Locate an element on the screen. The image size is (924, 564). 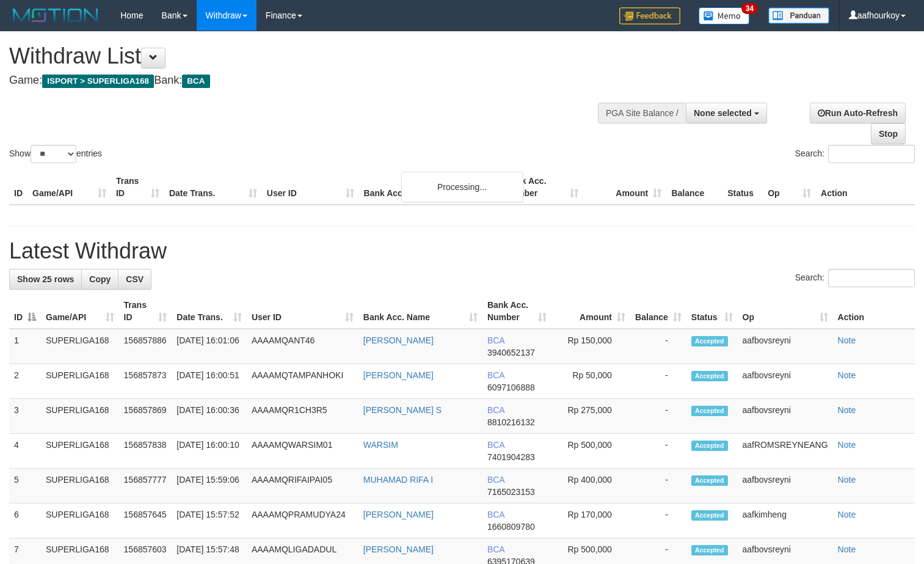
img: Feedback.jpg is located at coordinates (650, 16).